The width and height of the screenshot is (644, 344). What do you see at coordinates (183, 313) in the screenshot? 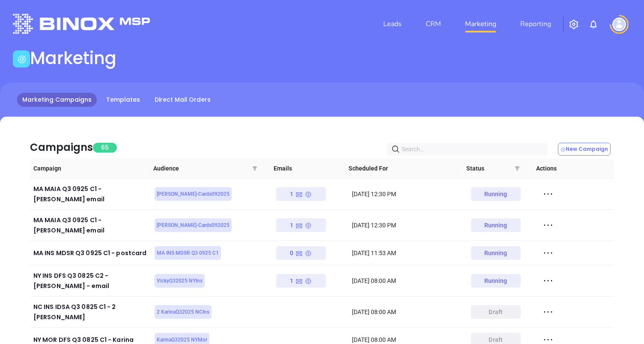
I see `span: 2 KarinaQ32025 NCIns` at bounding box center [183, 313].